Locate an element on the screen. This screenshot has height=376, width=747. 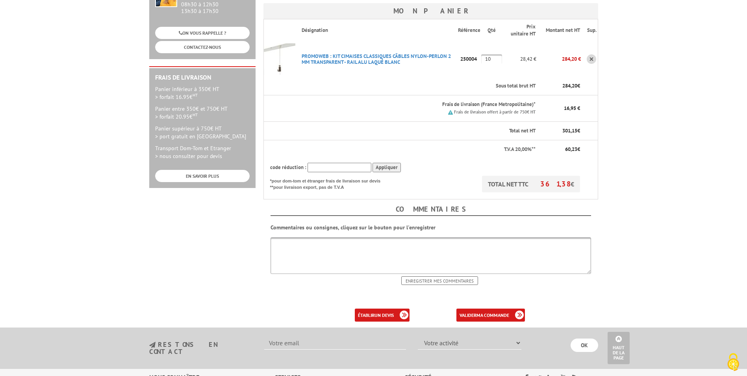
h2: Frais de Livraison is located at coordinates (202, 78).